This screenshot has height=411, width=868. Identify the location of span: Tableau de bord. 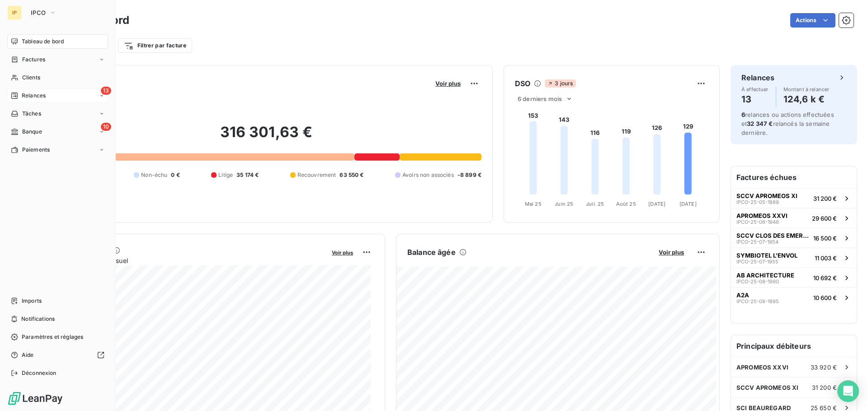
(42, 41).